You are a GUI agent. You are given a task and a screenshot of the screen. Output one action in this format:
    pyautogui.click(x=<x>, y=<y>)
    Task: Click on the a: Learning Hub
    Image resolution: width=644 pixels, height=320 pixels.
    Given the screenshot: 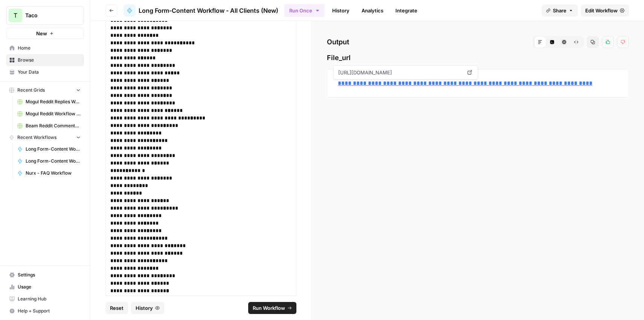 What is the action you would take?
    pyautogui.click(x=45, y=299)
    